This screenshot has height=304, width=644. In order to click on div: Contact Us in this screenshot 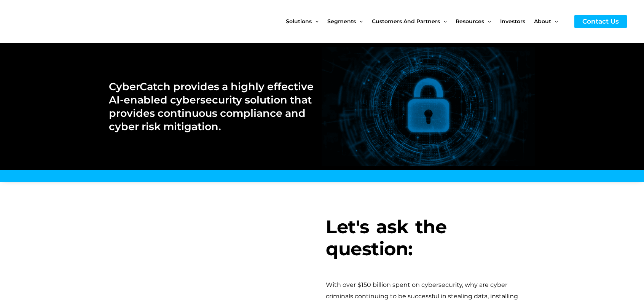, I will do `click(600, 22)`.